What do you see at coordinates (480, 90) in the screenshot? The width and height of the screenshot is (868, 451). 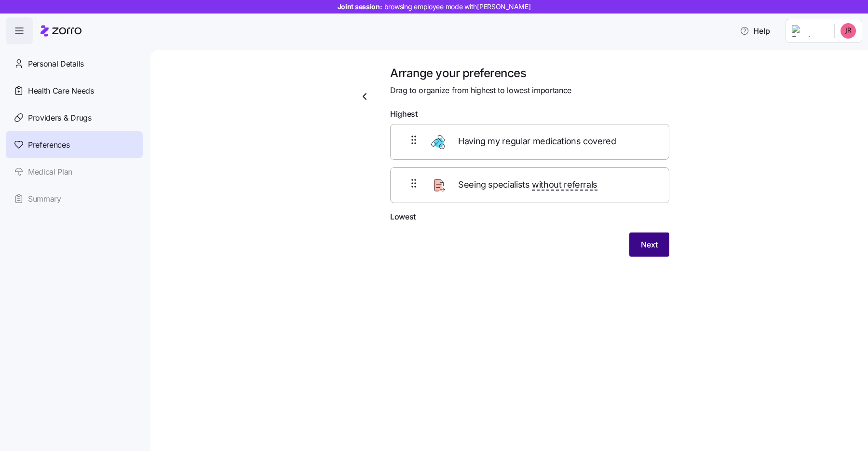 I see `span: Drag to organize from highest to lowest importance` at bounding box center [480, 90].